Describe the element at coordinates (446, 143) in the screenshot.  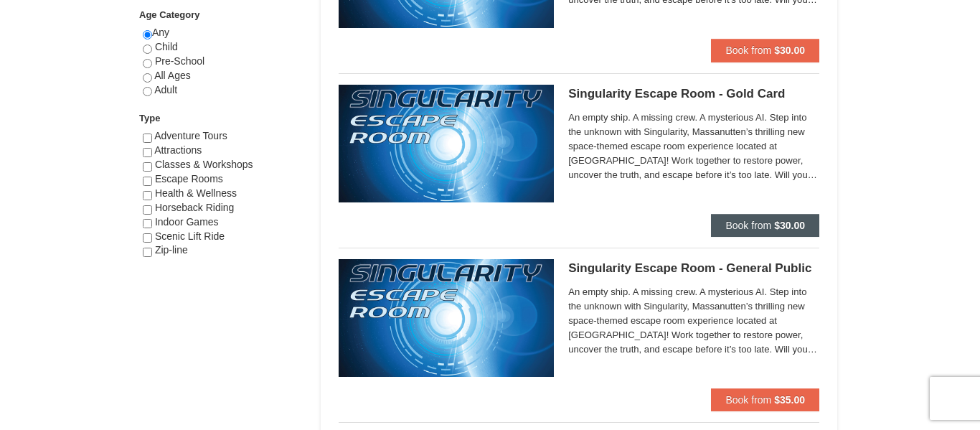
I see `img: 6619913-513-94f1c799.jpg` at that location.